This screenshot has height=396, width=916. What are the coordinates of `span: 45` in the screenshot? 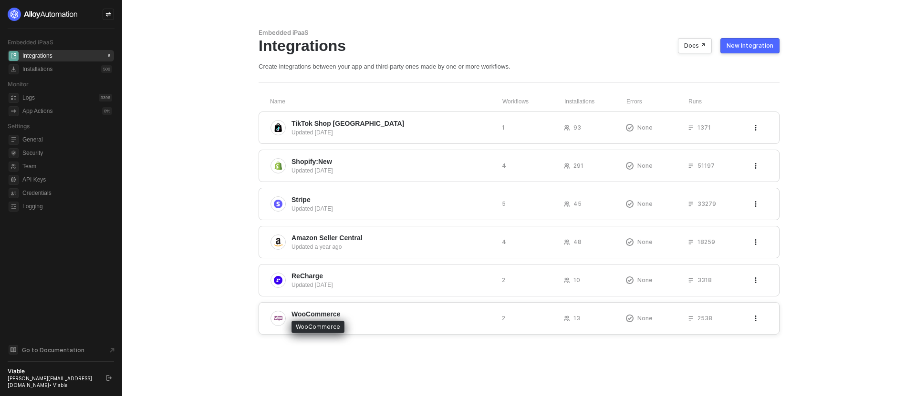 It's located at (577, 204).